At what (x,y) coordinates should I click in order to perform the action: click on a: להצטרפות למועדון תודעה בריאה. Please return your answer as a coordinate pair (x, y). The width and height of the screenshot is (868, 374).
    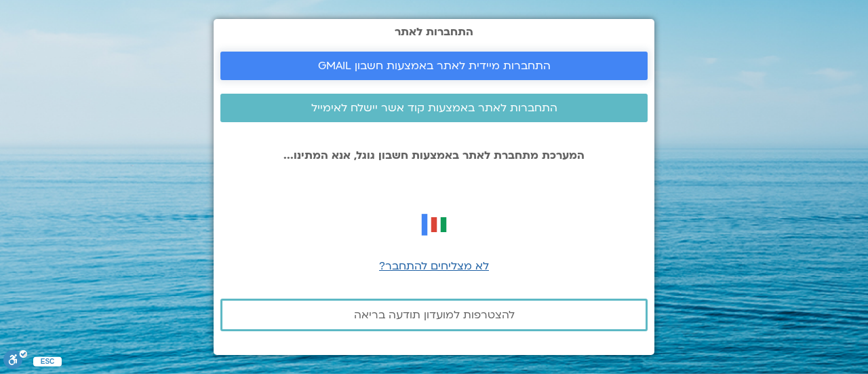
    Looking at the image, I should click on (434, 314).